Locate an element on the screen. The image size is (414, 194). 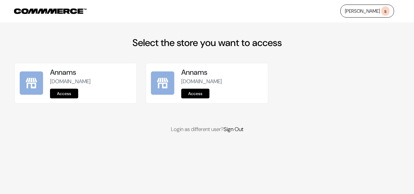
h2: Select the store you want to access is located at coordinates (207, 43).